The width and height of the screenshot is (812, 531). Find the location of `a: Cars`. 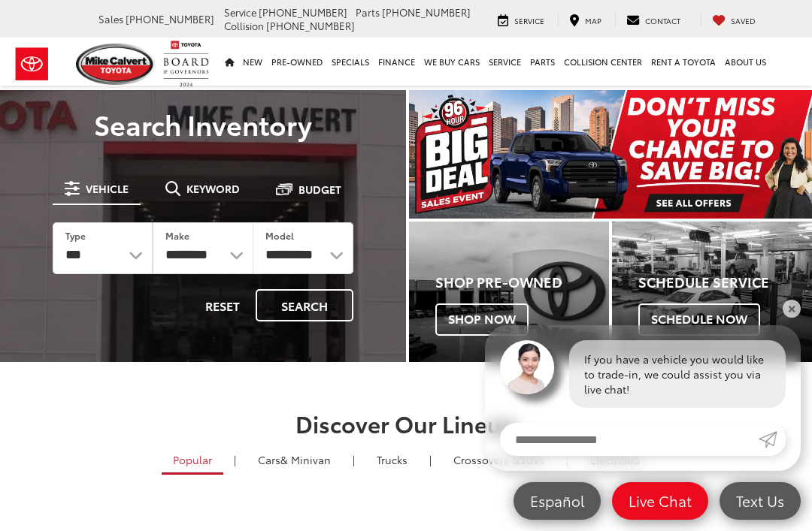

a: Cars is located at coordinates (294, 460).